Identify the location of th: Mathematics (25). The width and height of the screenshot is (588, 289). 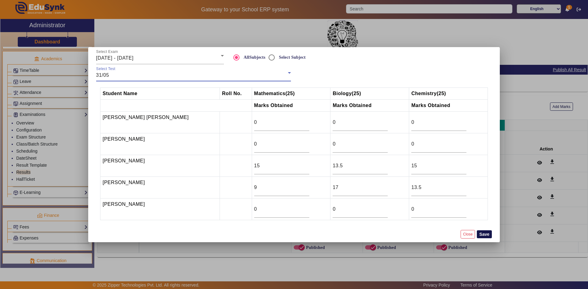
(291, 93).